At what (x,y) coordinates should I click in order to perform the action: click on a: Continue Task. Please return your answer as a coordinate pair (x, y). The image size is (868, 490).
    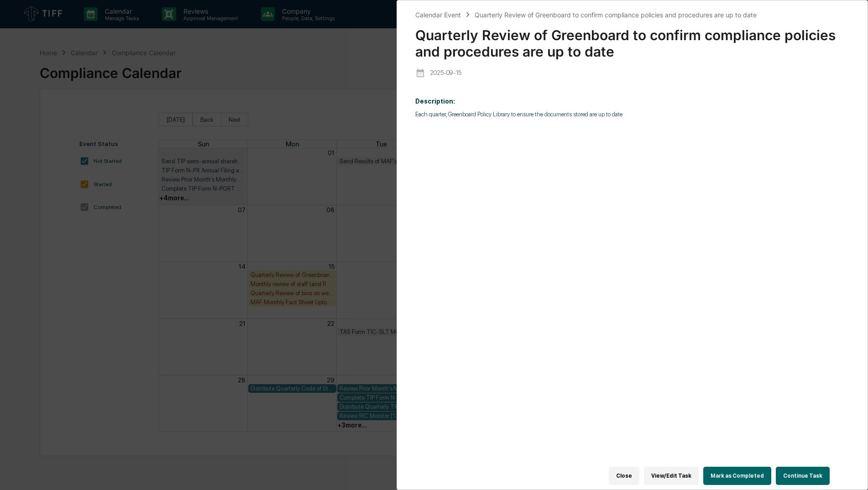
    Looking at the image, I should click on (803, 476).